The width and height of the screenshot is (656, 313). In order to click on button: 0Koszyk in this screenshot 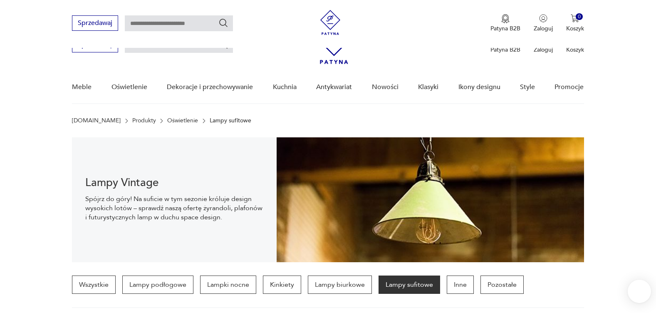, I will do `click(575, 23)`.